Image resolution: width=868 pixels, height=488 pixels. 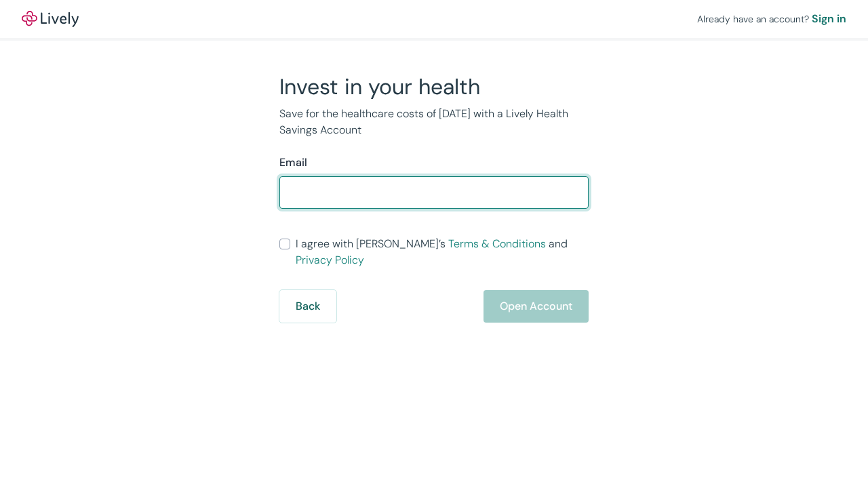 What do you see at coordinates (50, 19) in the screenshot?
I see `a: LivelyLively` at bounding box center [50, 19].